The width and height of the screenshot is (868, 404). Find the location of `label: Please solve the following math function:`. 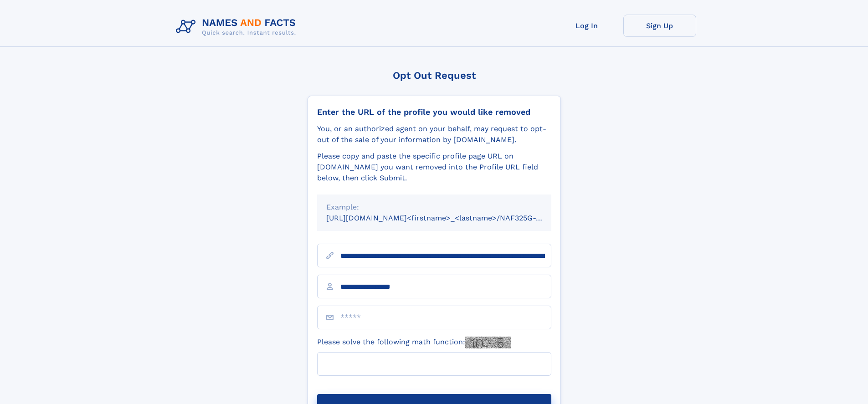

label: Please solve the following math function: is located at coordinates (414, 342).